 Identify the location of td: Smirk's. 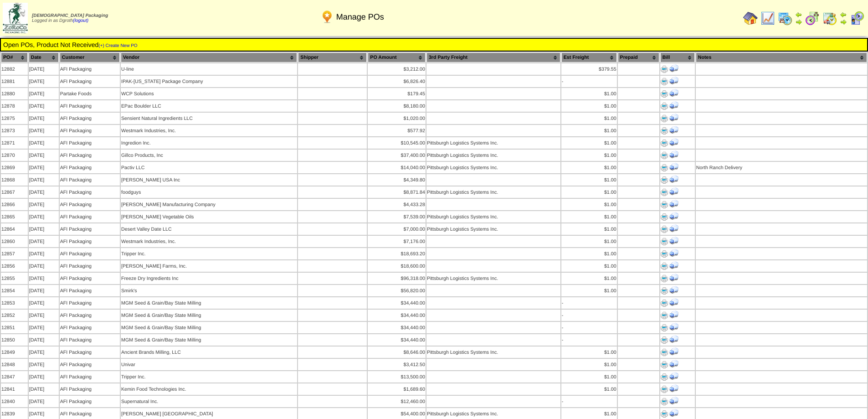
(209, 290).